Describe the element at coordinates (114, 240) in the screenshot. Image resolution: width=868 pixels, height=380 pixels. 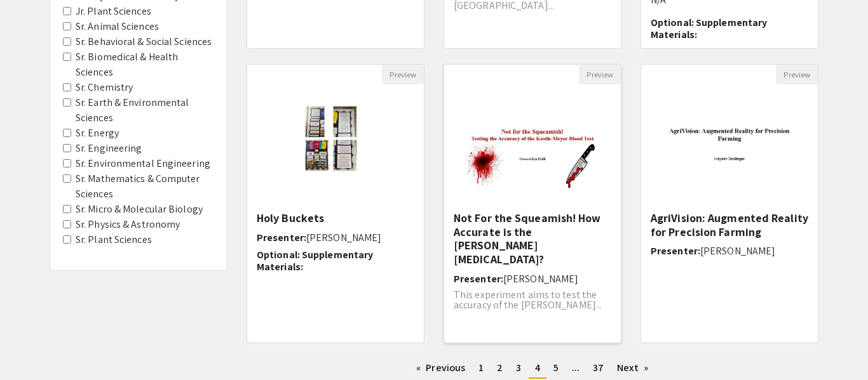
I see `label: Sr. Plant Sciences` at that location.